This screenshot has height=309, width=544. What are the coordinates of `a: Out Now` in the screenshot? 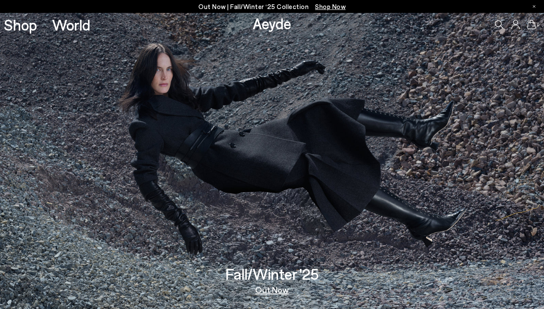 It's located at (272, 290).